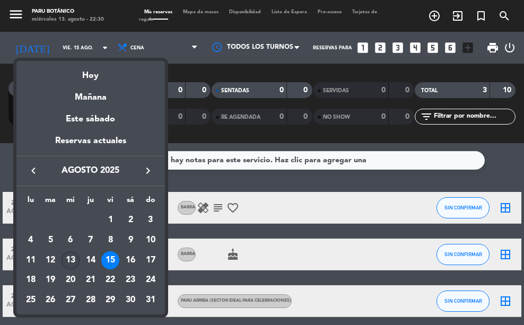  Describe the element at coordinates (151, 240) in the screenshot. I see `td: 10 de agosto de 2025` at that location.